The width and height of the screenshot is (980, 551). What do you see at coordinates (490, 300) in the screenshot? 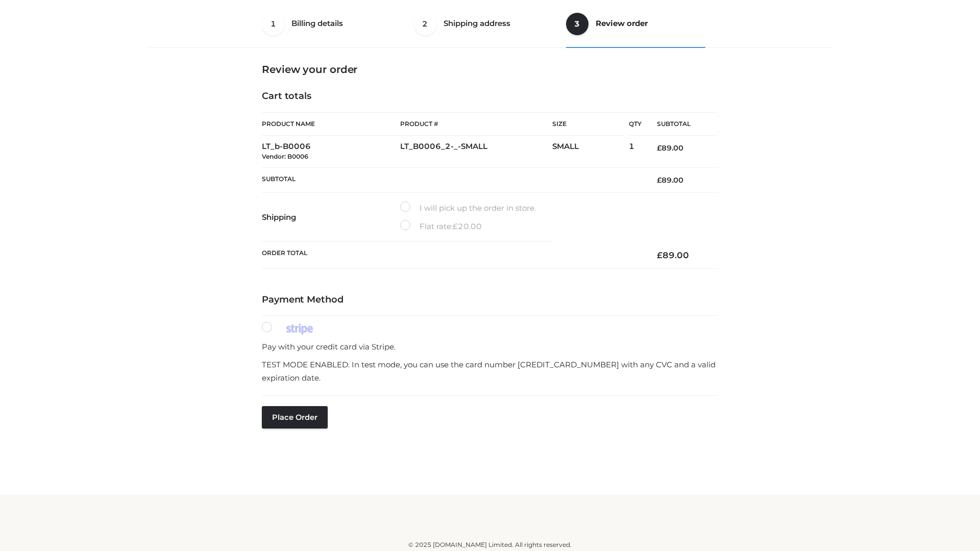
I see `h4: Payment Method` at bounding box center [490, 300].